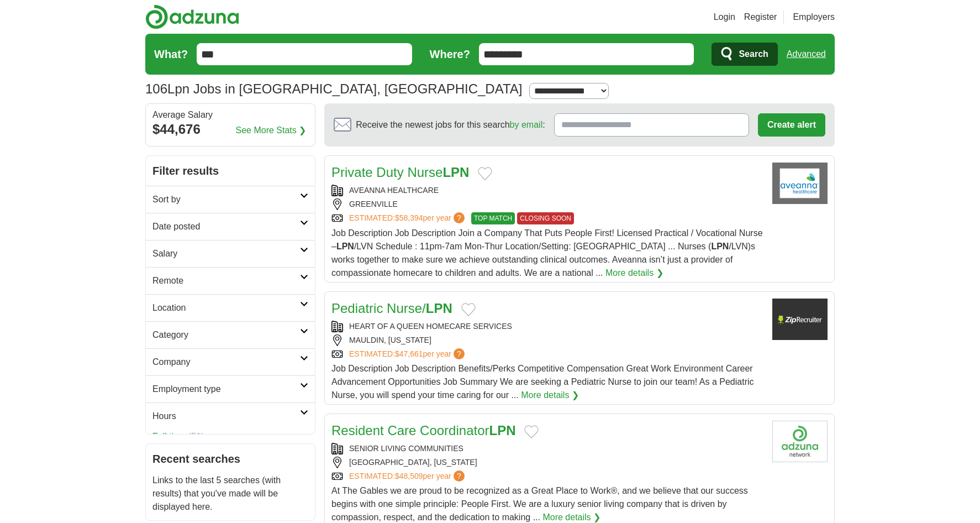 The image size is (980, 523). Describe the element at coordinates (230, 493) in the screenshot. I see `p: Links to the last 5 searches (with results) that you've made will be displayed here.` at that location.